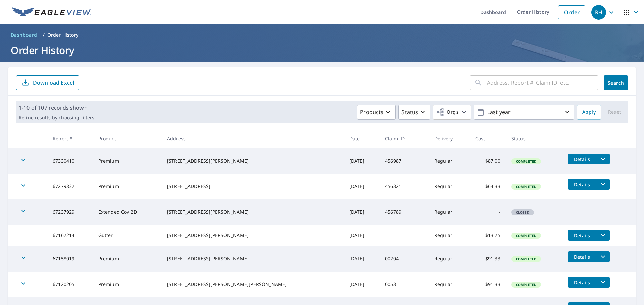 Image resolution: width=644 pixels, height=305 pixels. I want to click on nav: breadcrumb, so click(322, 35).